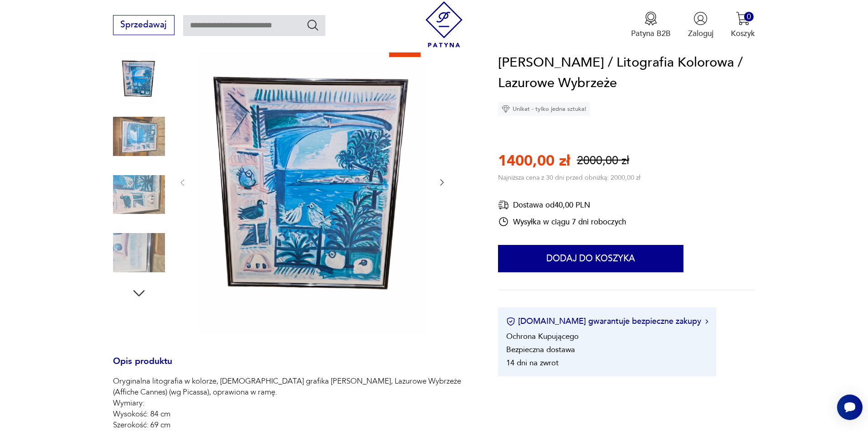 The image size is (868, 431). Describe the element at coordinates (444, 24) in the screenshot. I see `img: Patyna - sklep z meblami i dekoracjami vintage` at that location.